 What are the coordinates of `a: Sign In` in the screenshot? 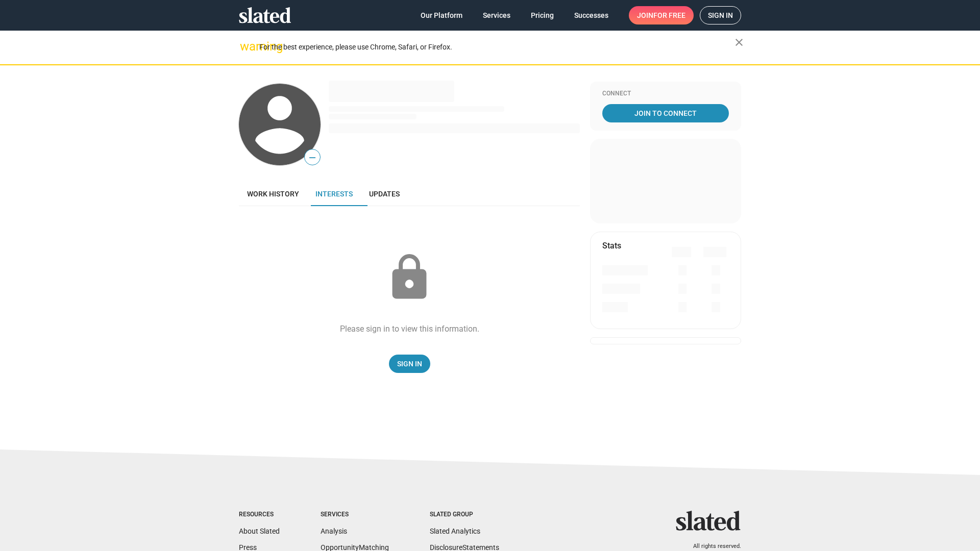 It's located at (409, 364).